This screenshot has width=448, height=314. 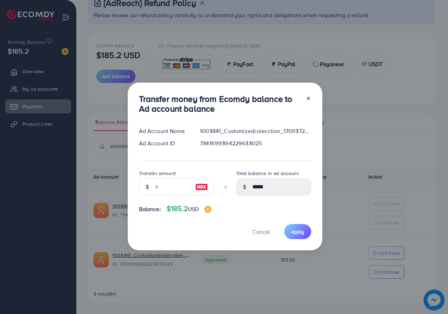 What do you see at coordinates (255, 131) in the screenshot?
I see `div: 1003841_Customizedcolecction_1709372613954` at bounding box center [255, 131].